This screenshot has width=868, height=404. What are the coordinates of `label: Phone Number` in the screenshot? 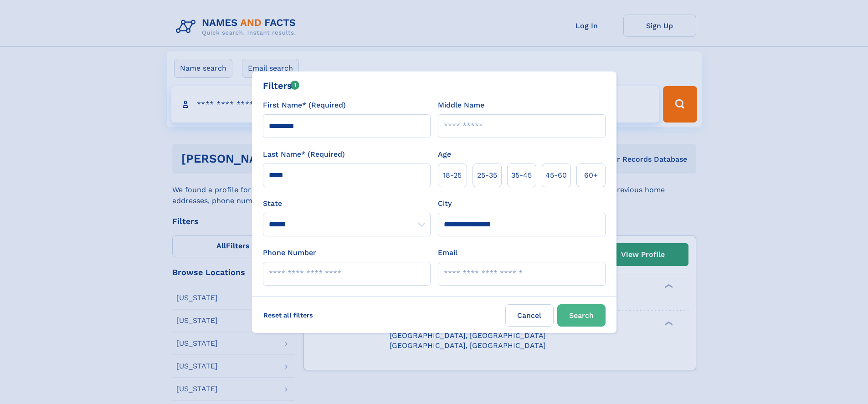 It's located at (290, 253).